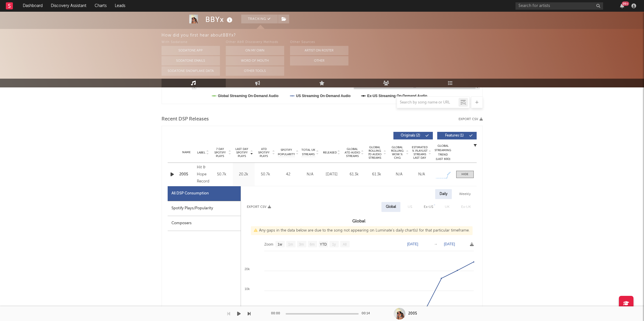  What do you see at coordinates (413, 136) in the screenshot?
I see `button: Originals(2)` at bounding box center [413, 136].